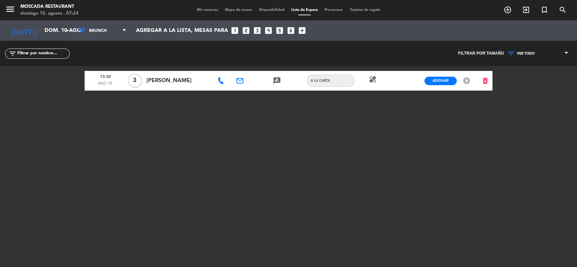 Image resolution: width=577 pixels, height=267 pixels. Describe the element at coordinates (240, 81) in the screenshot. I see `i: email` at that location.